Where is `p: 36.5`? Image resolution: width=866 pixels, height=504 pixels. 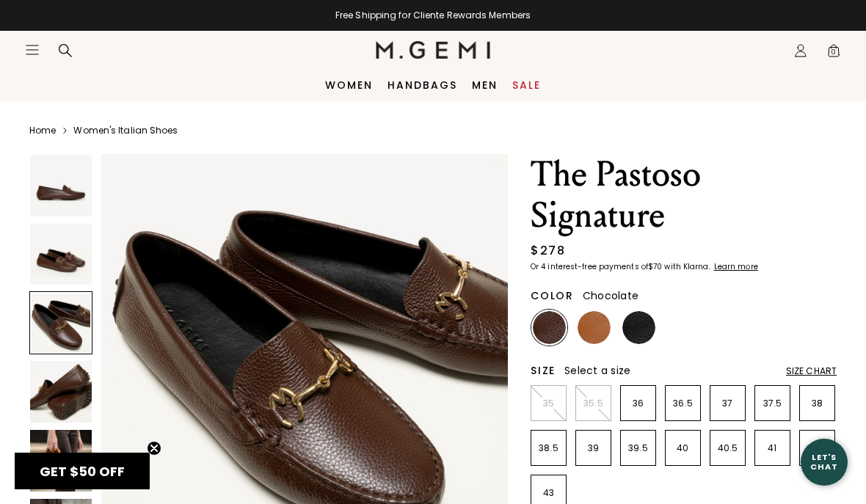 p: 36.5 is located at coordinates (683, 403).